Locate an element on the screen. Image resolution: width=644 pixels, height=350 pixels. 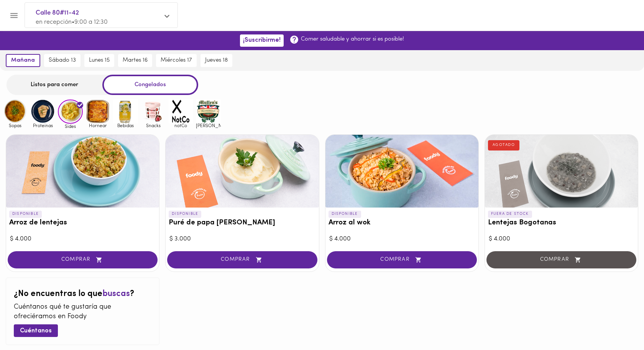
button: Menu is located at coordinates (14, 15).